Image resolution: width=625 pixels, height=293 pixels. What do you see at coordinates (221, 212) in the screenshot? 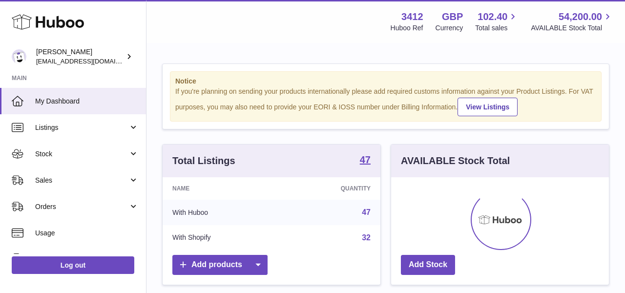
I see `td: With Huboo` at bounding box center [221, 212].